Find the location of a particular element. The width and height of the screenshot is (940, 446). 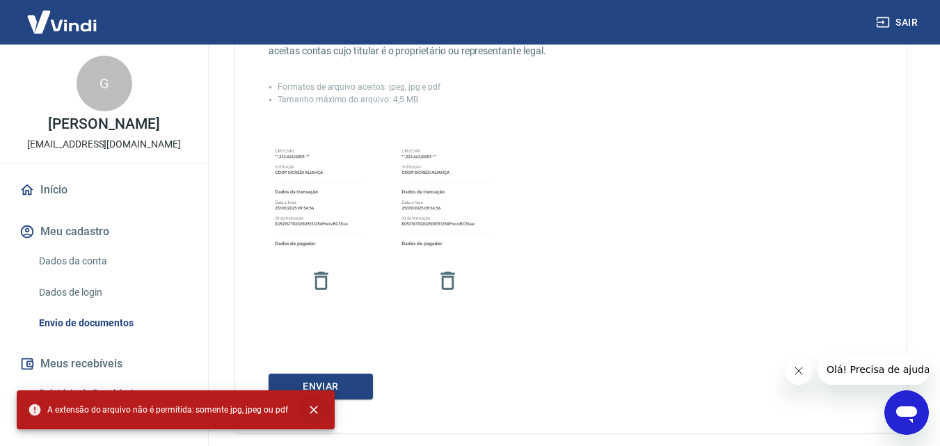

button: close is located at coordinates (314, 410).